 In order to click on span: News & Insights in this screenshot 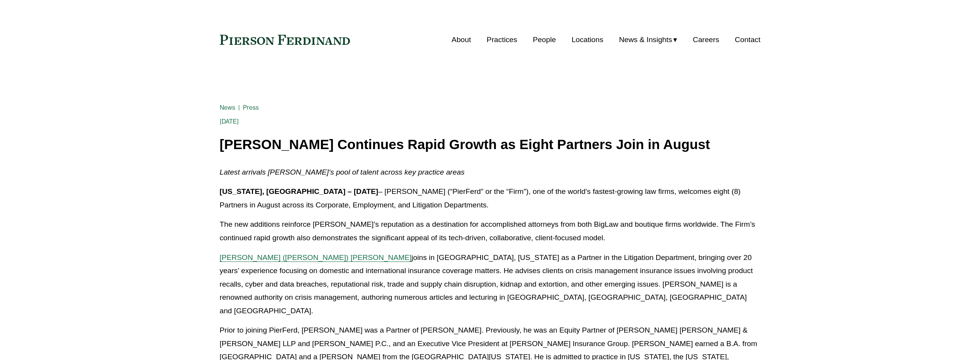, I will do `click(645, 40)`.